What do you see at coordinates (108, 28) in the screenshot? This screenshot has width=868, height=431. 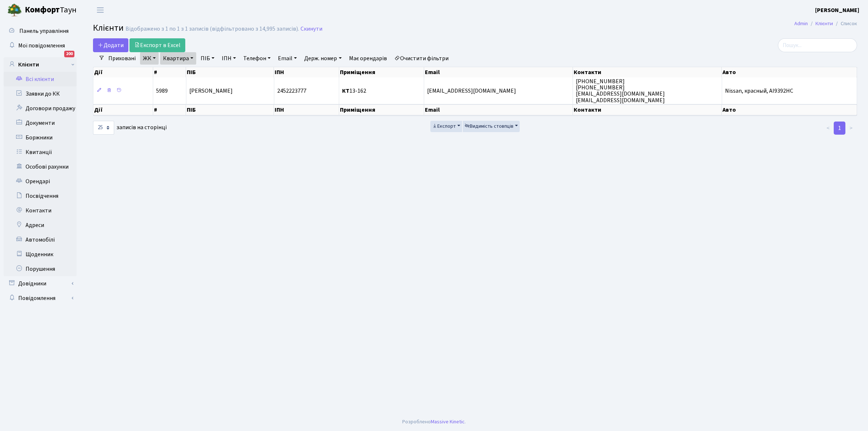 I see `span: Клієнти` at bounding box center [108, 28].